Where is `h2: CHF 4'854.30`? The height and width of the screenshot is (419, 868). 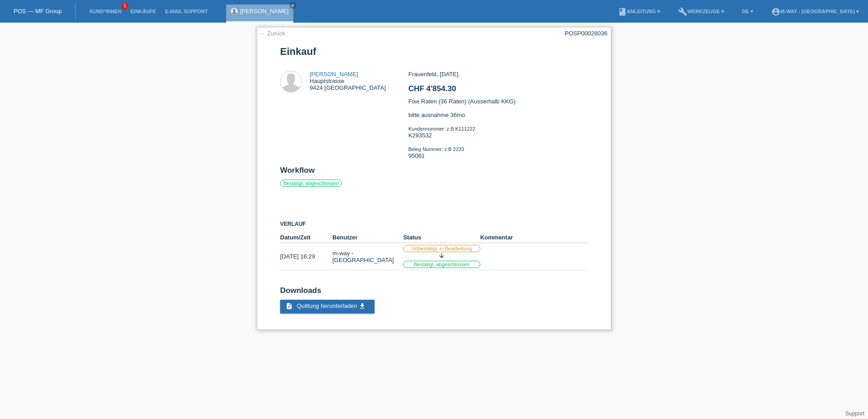 h2: CHF 4'854.30 is located at coordinates (498, 91).